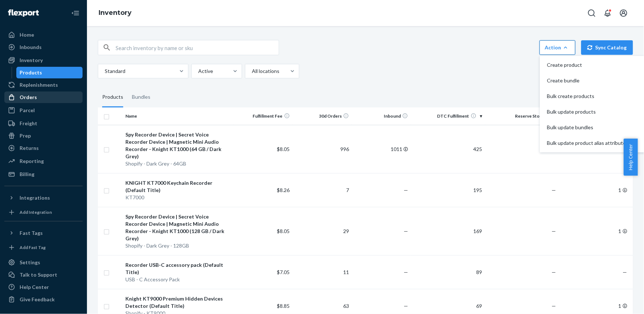 The image size is (644, 314). Describe the element at coordinates (27, 110) in the screenshot. I see `div: Parcel` at that location.